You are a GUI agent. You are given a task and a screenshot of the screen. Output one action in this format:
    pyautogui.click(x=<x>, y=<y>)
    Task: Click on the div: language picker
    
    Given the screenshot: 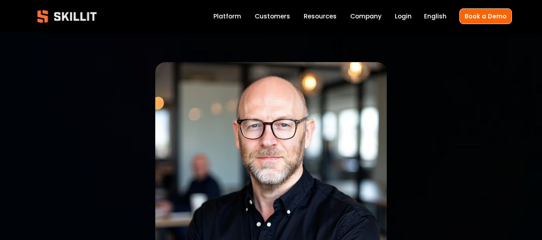 What is the action you would take?
    pyautogui.click(x=435, y=16)
    